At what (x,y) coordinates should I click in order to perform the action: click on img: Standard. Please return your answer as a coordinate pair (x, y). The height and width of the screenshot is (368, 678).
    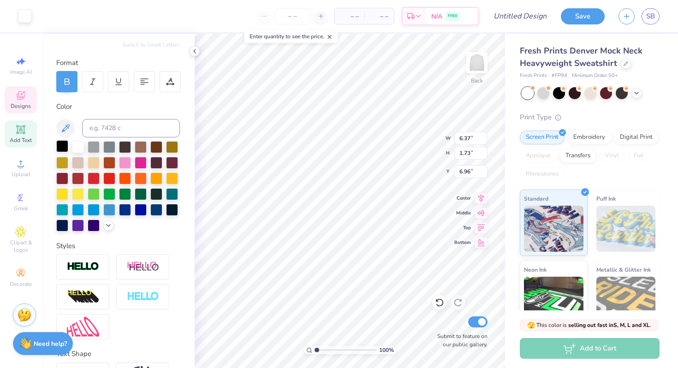
    Looking at the image, I should click on (553, 229).